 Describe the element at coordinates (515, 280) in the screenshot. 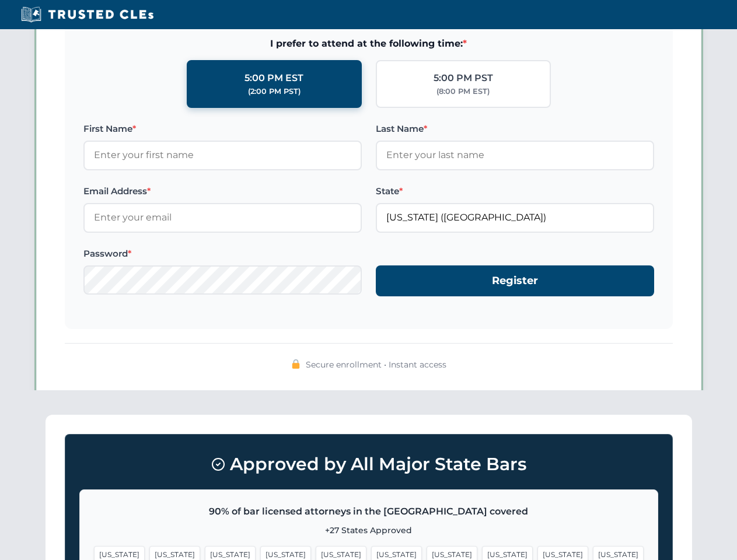

I see `button: Register` at that location.